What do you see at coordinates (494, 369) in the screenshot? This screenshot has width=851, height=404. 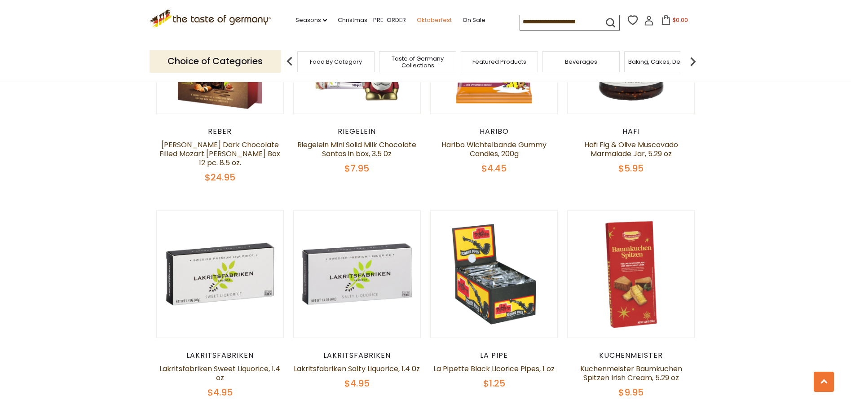 I see `a: La Pipette Black Licorice Pipes, 1 oz` at bounding box center [494, 369].